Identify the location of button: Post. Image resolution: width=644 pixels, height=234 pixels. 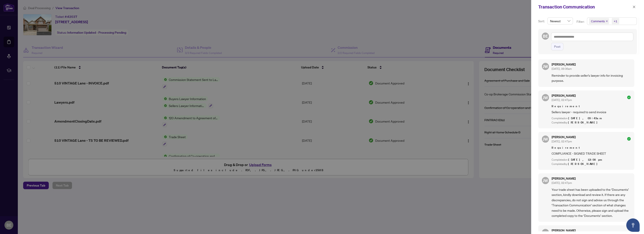
(557, 47).